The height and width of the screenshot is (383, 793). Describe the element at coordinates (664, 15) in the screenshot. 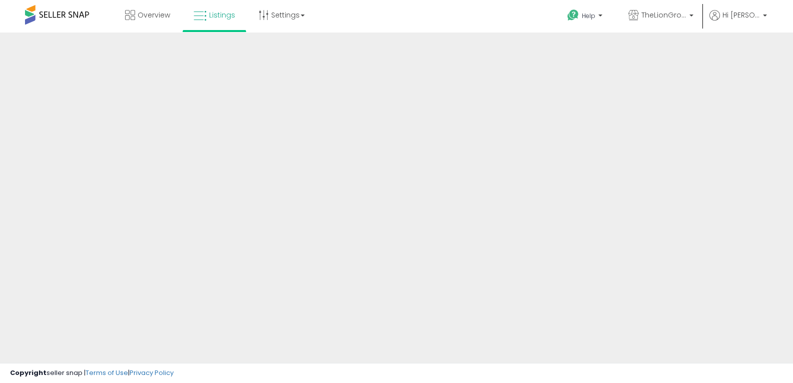

I see `span: TheLionGroup US` at that location.